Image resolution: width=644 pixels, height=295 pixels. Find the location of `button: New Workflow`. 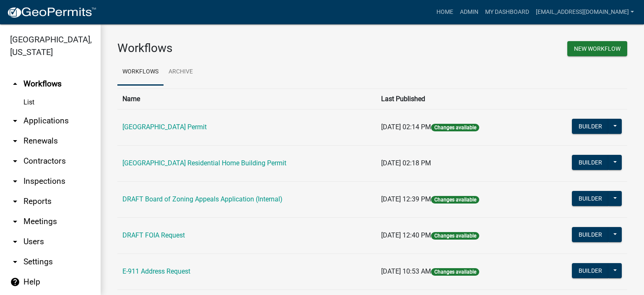

button: New Workflow is located at coordinates (598, 49).